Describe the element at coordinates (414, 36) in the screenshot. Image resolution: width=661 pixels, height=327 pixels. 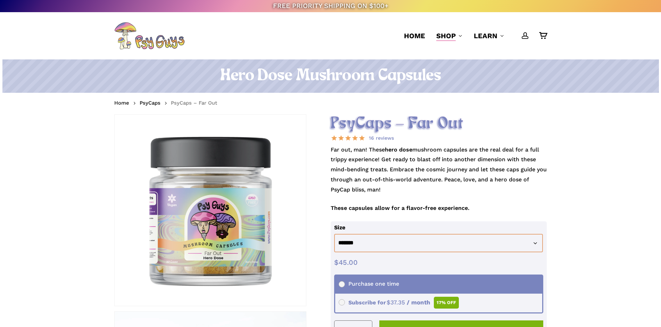
I see `span: Home` at that location.